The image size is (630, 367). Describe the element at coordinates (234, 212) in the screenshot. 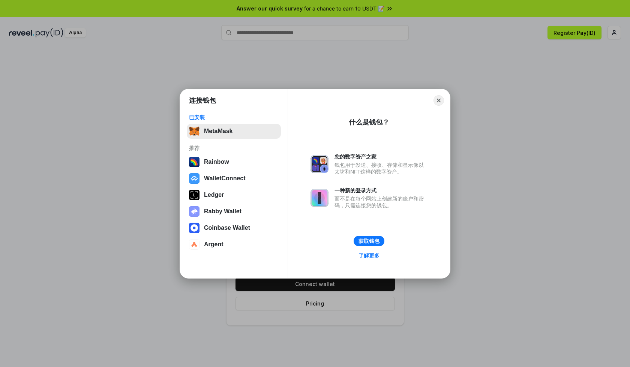

I see `button: Rabby Wallet` at that location.